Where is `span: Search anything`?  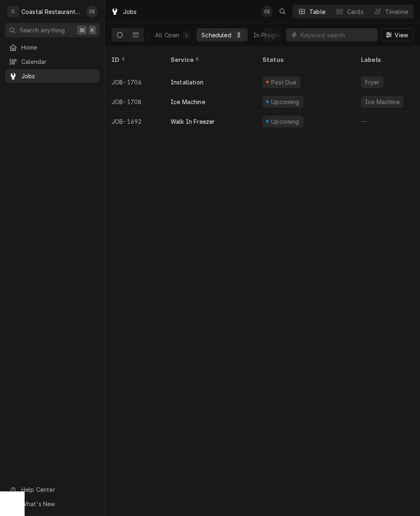 span: Search anything is located at coordinates (42, 30).